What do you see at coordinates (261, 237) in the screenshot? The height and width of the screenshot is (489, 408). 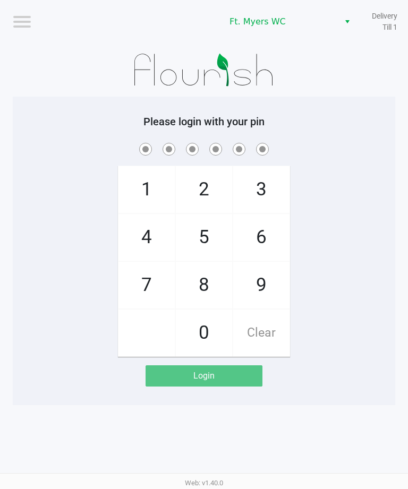 I see `span: 6` at bounding box center [261, 237].